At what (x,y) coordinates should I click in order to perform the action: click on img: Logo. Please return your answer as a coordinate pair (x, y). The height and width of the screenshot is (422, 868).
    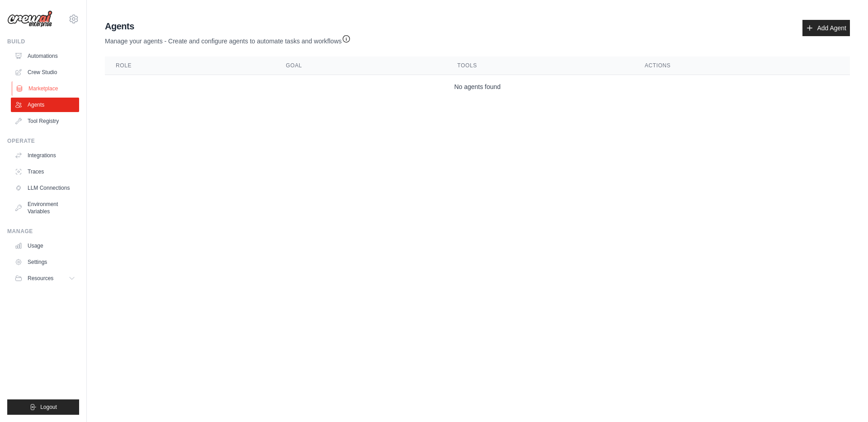
    Looking at the image, I should click on (30, 19).